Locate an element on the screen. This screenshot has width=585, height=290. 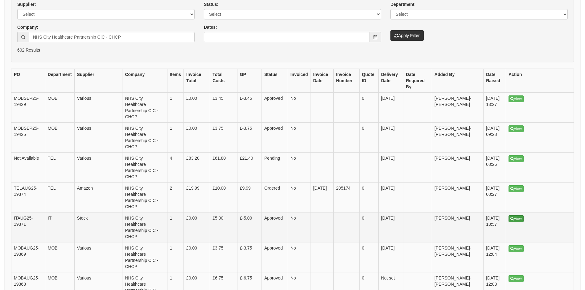
td: £-5.00 is located at coordinates (249, 227).